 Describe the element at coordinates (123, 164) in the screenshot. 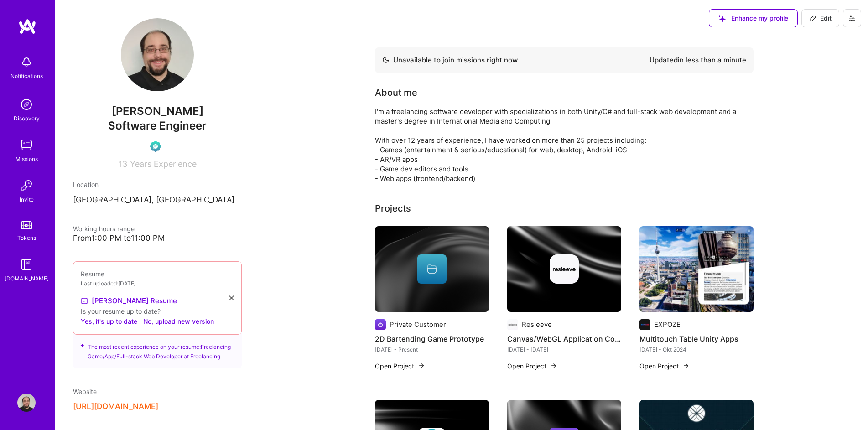

I see `span: 13` at that location.